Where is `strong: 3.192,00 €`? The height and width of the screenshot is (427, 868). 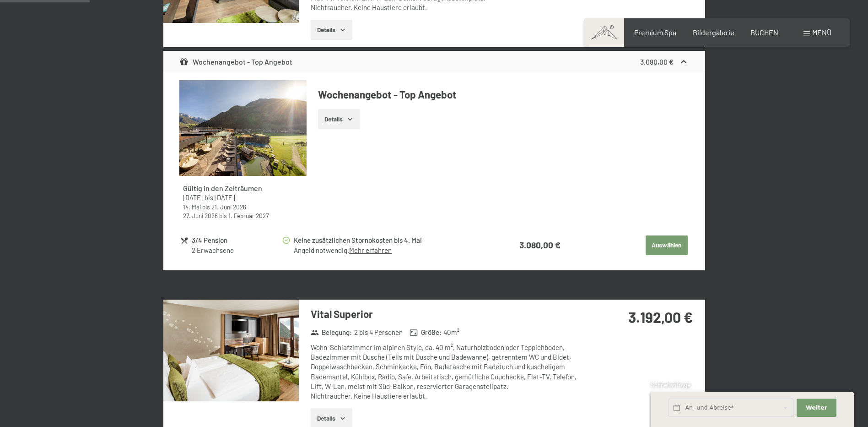 strong: 3.192,00 € is located at coordinates (660, 317).